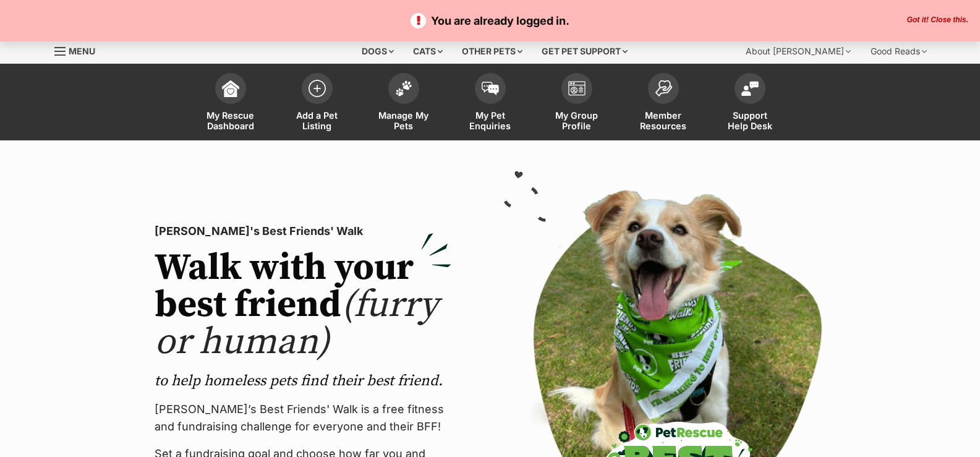 This screenshot has height=457, width=980. I want to click on img: pet-enquiries-icon-7e3ad2cf08bfb03b45e93fb7055b45f3efa6380592205ae92323e6603595dc1f.svg, so click(490, 88).